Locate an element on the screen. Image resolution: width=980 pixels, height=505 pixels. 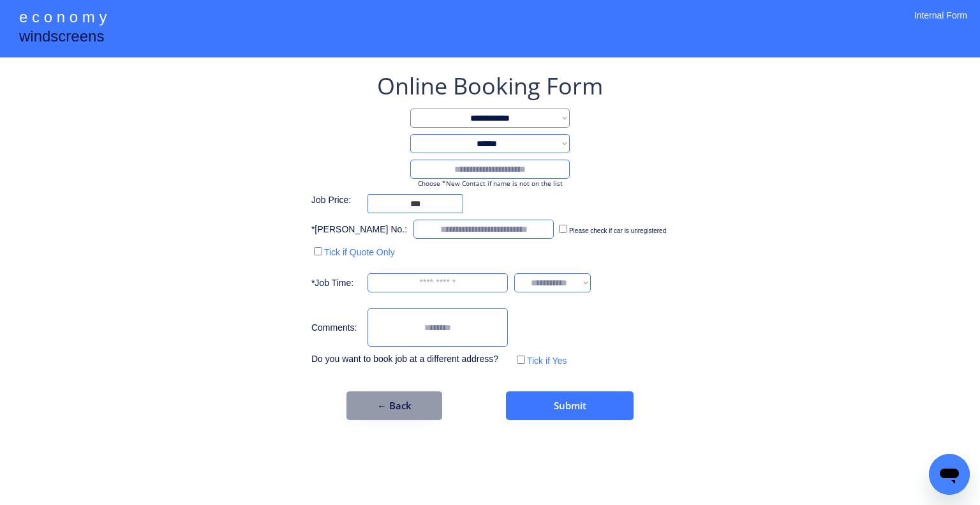
div: Comments: is located at coordinates (336, 328).